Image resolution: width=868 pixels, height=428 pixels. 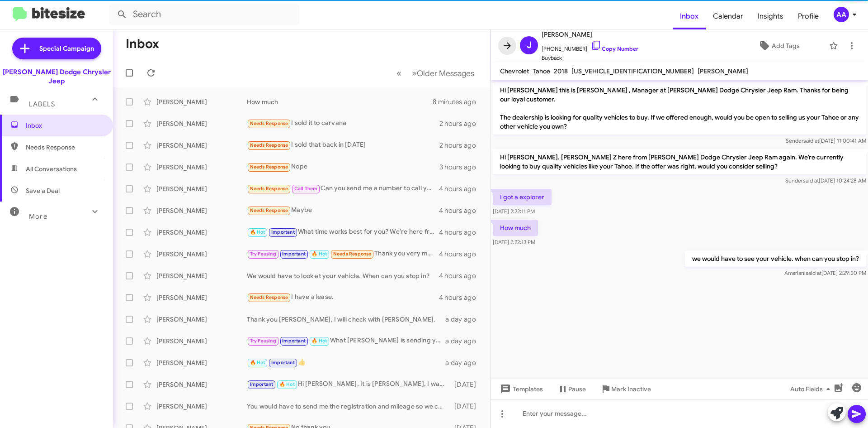 I want to click on span: Pause, so click(x=577, y=389).